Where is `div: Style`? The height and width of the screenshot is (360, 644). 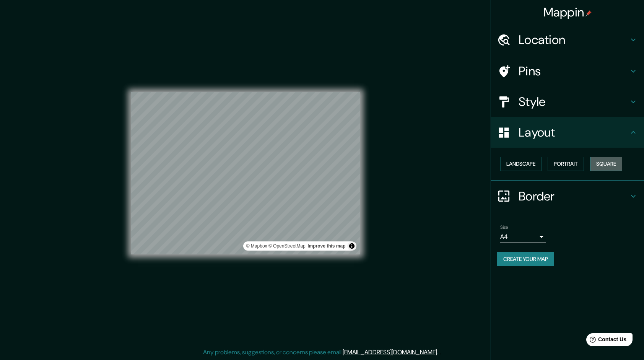
div: Style is located at coordinates (567, 102).